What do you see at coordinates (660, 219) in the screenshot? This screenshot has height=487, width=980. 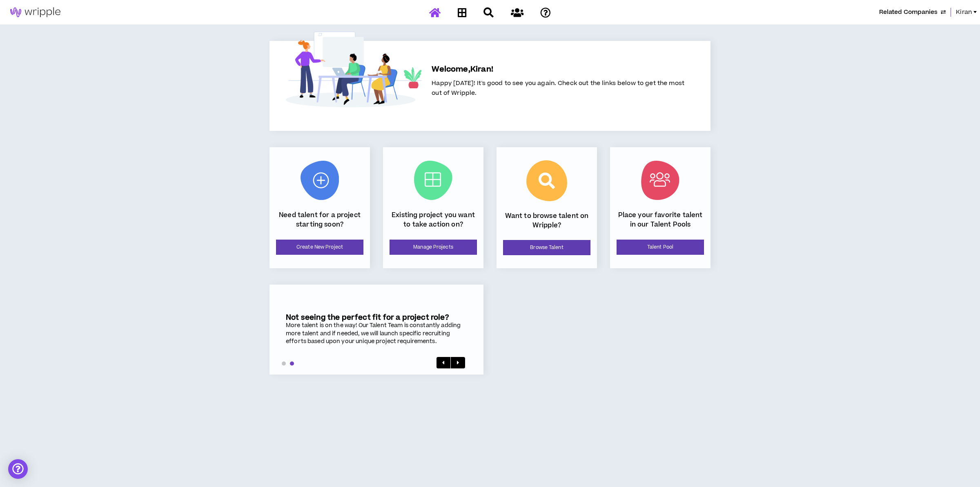 I see `p: Place your favorite talent in our Talent Pools` at bounding box center [660, 219].